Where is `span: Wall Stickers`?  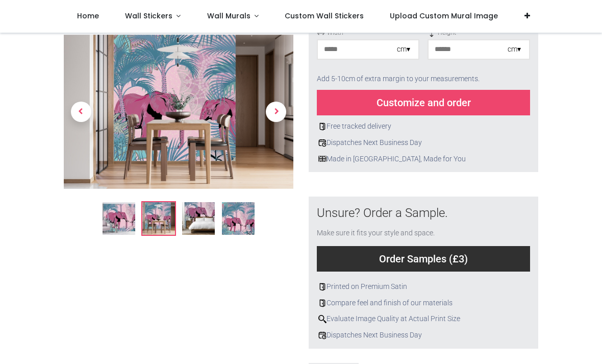 span: Wall Stickers is located at coordinates (148, 16).